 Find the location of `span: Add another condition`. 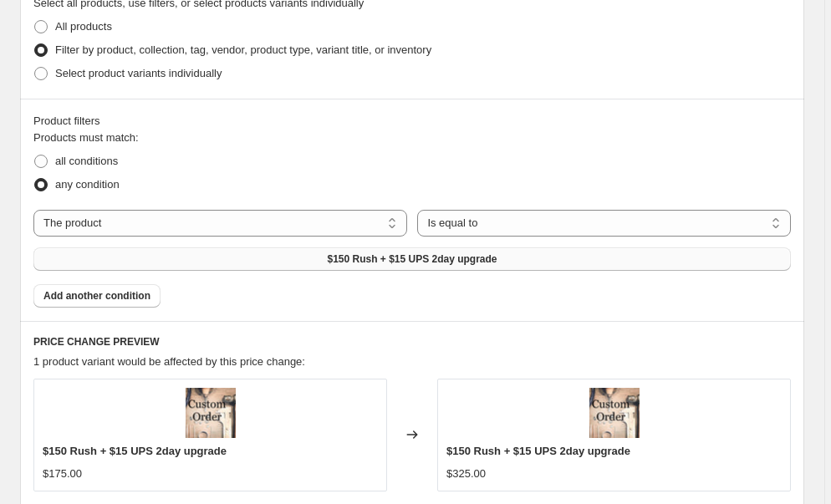

span: Add another condition is located at coordinates (97, 295).